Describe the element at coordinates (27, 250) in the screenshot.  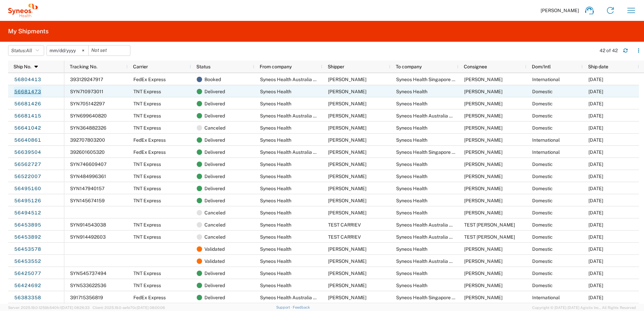
I see `a: 56453578` at that location.